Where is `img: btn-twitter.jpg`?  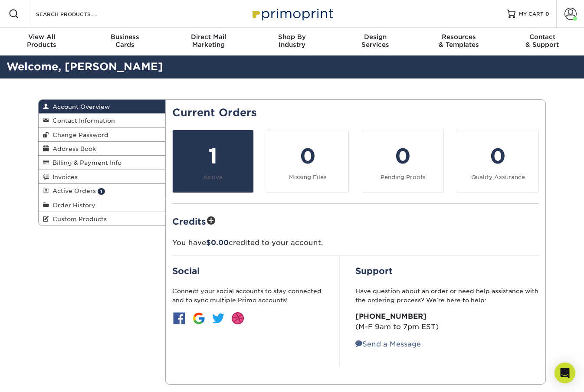 img: btn-twitter.jpg is located at coordinates (218, 319).